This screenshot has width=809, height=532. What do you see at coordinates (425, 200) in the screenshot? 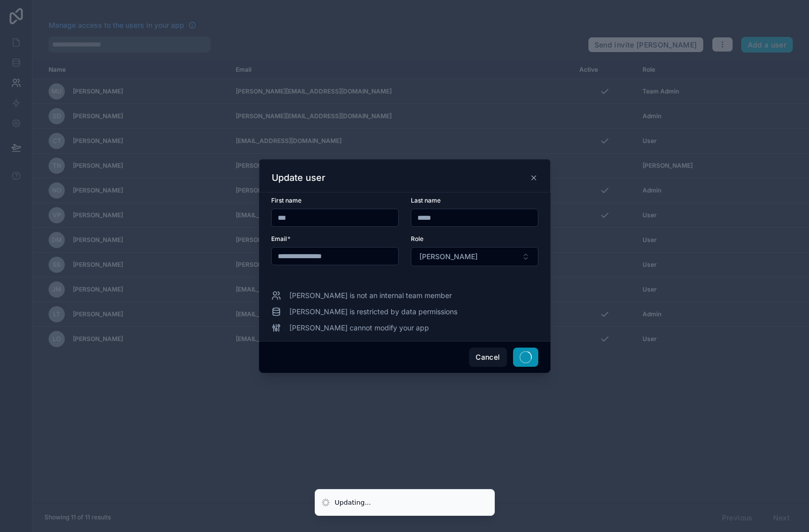
I see `span: Last name` at bounding box center [425, 200].